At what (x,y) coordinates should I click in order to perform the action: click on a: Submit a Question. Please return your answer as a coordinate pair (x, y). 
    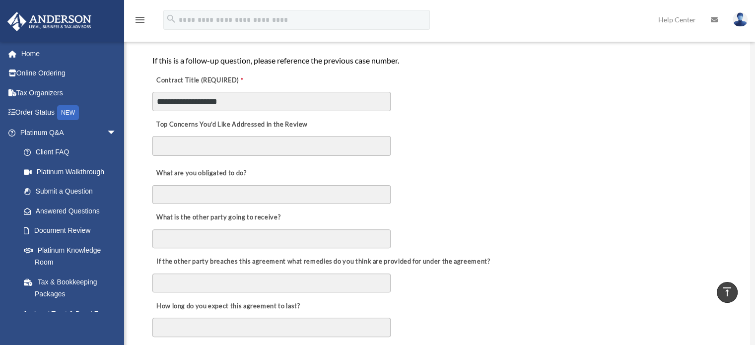
    Looking at the image, I should click on (72, 192).